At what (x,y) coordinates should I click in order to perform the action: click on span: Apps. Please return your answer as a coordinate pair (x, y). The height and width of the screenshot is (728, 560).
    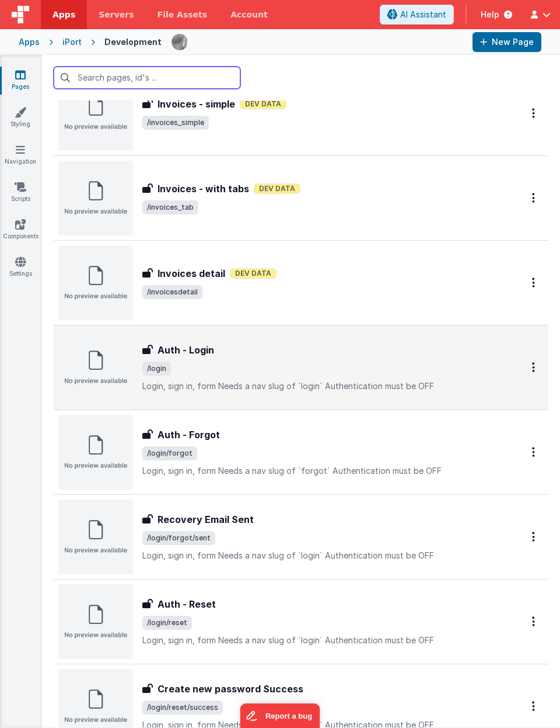
    Looking at the image, I should click on (63, 14).